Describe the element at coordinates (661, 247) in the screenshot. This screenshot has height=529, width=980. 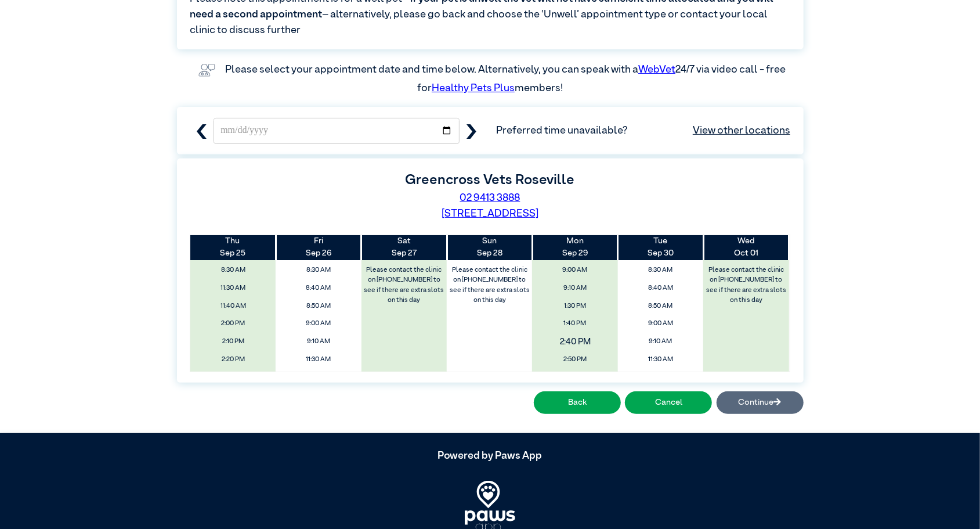
I see `th: Sep 30` at that location.